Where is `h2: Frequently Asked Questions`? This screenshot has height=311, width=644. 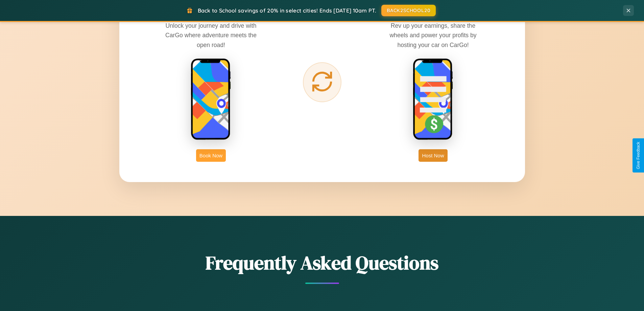 h2: Frequently Asked Questions is located at coordinates (322, 263).